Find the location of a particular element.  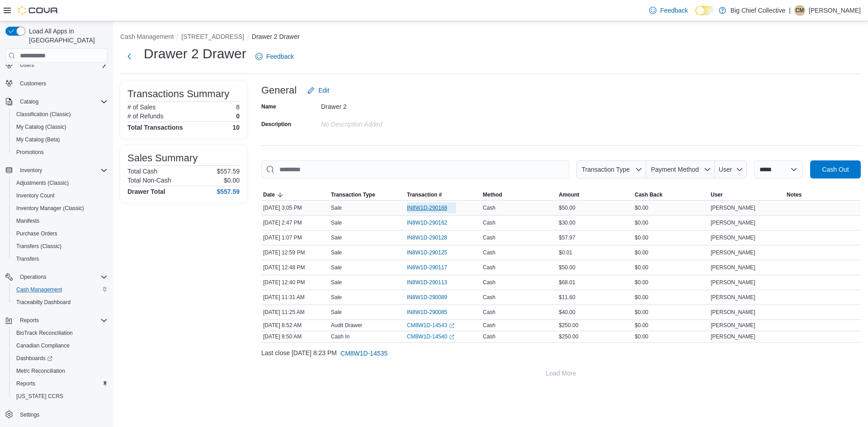

span: BioTrack Reconciliation is located at coordinates (44, 333).